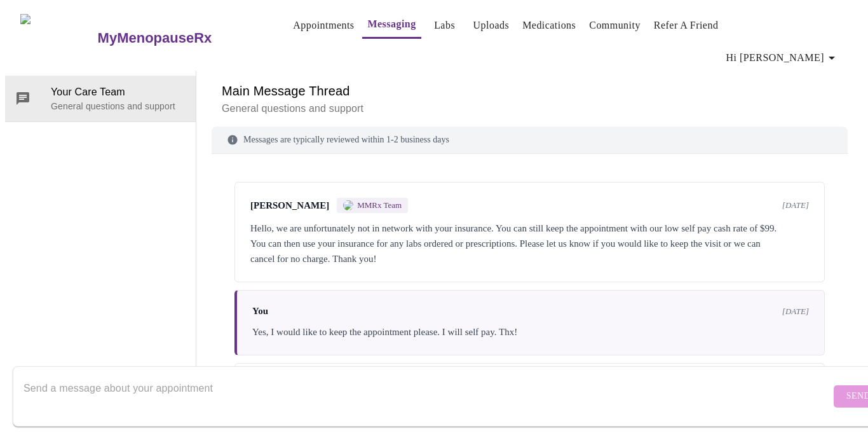  I want to click on h6: Main Message Thread, so click(529, 91).